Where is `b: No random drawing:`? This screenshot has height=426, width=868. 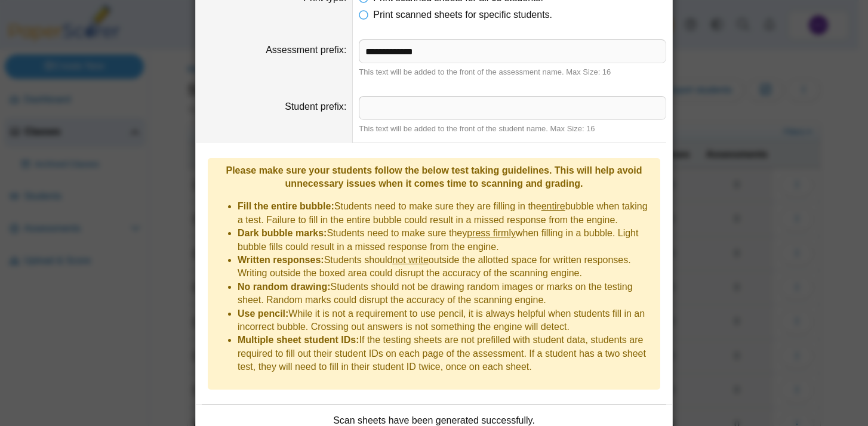
b: No random drawing: is located at coordinates (284, 287).